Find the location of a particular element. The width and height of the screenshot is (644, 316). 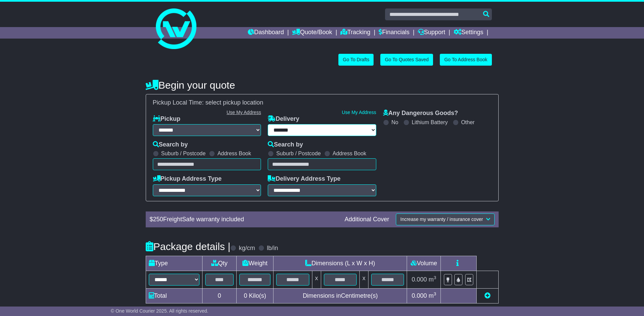

label: Other is located at coordinates (468, 122).